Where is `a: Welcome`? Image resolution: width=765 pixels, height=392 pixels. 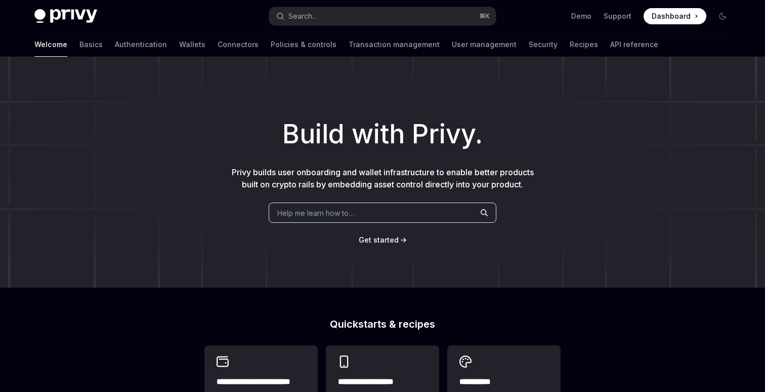 a: Welcome is located at coordinates (51, 45).